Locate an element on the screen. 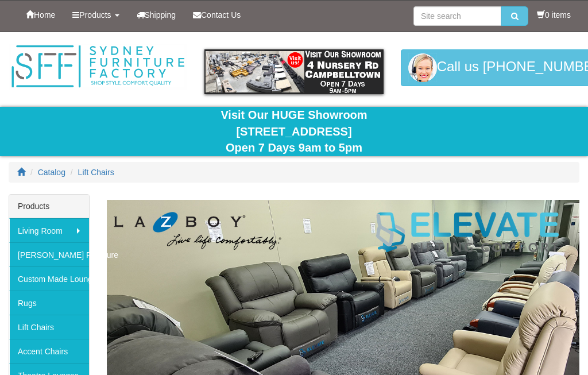 Image resolution: width=588 pixels, height=375 pixels. span: Shipping is located at coordinates (160, 15).